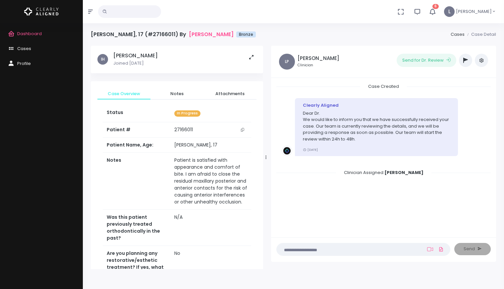 This screenshot has height=289, width=504. Describe the element at coordinates (377, 126) in the screenshot. I see `p: Dear Dr. We would like to inform you that we have successfully received your case. Our team is cu...` at that location.